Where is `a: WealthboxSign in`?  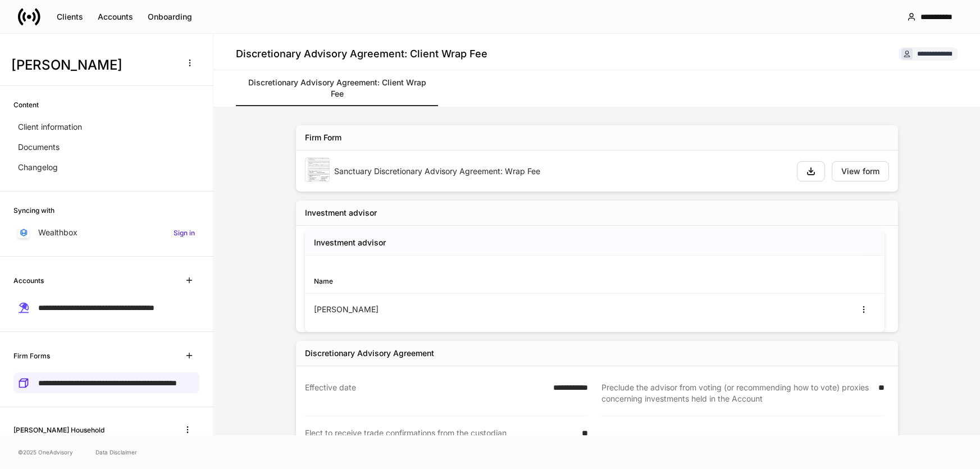
a: WealthboxSign in is located at coordinates (106, 233).